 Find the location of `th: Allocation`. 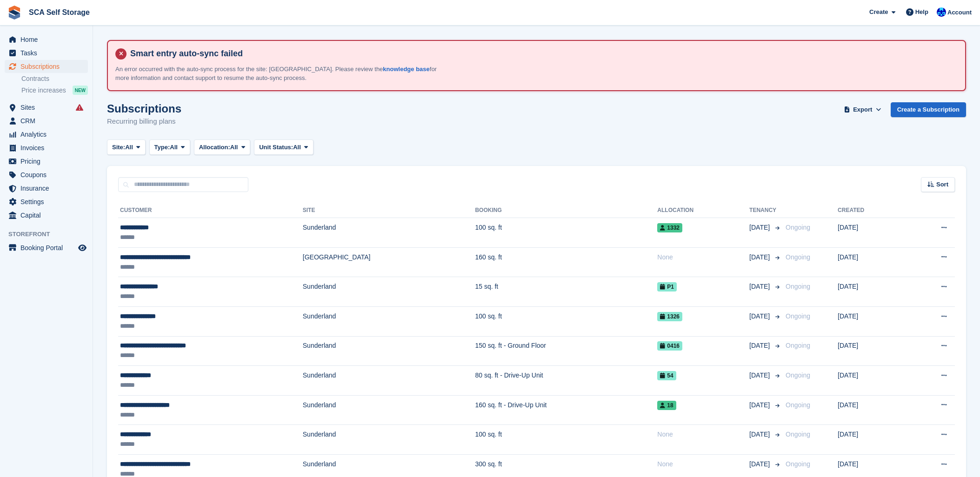

th: Allocation is located at coordinates (703, 210).